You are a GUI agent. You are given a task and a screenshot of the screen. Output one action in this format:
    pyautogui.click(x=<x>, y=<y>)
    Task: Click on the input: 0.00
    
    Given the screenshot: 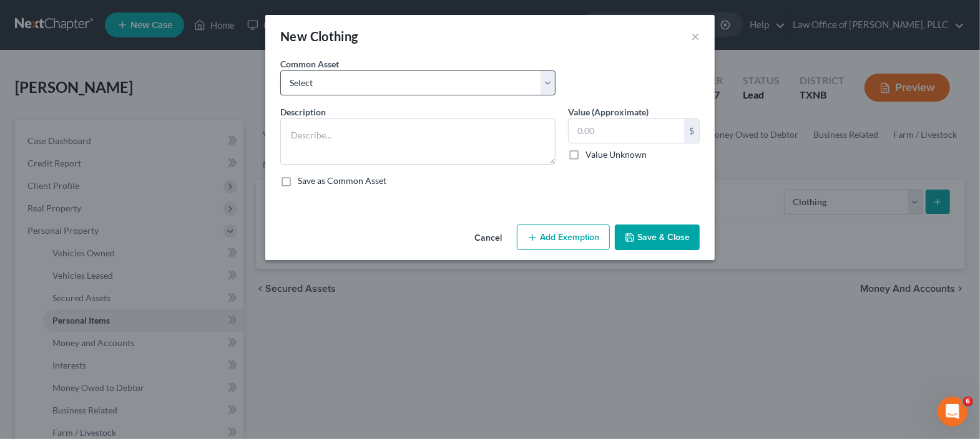 What is the action you would take?
    pyautogui.click(x=626, y=131)
    